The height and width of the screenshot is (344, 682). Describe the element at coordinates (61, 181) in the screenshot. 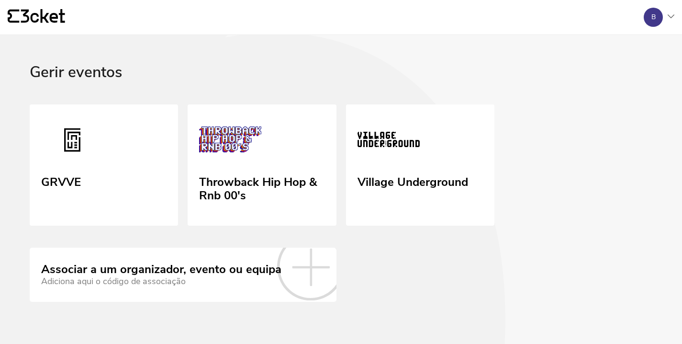

I see `div: GRVVE` at that location.